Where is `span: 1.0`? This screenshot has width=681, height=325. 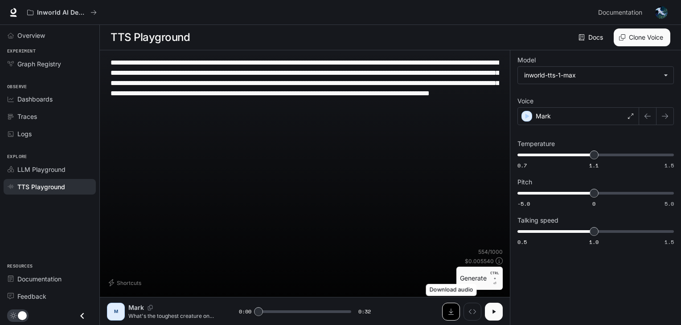 span: 1.0 is located at coordinates (593, 242).